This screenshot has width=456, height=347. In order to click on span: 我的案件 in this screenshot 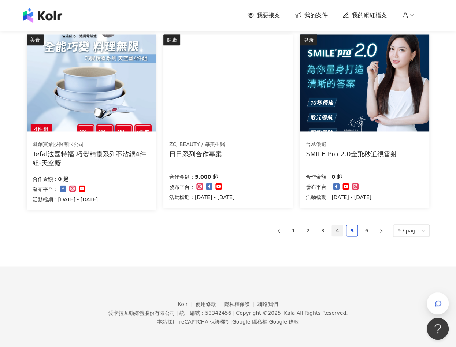, I will do `click(316, 15)`.